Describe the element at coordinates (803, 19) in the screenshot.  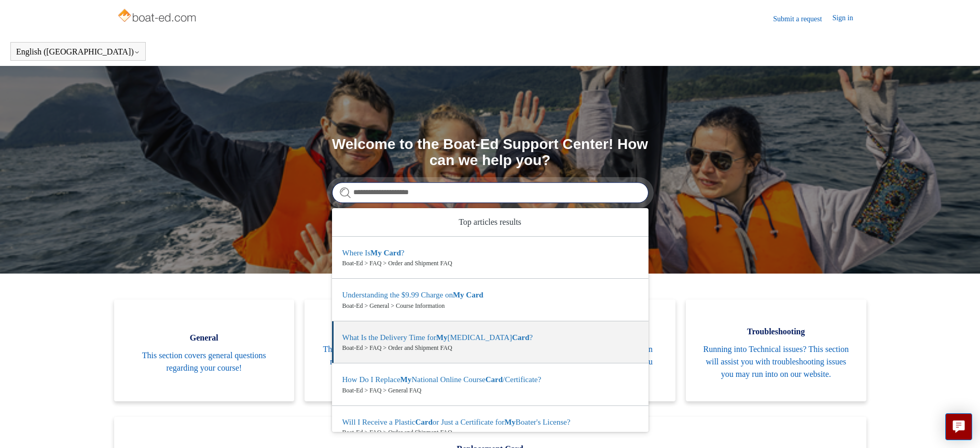
I see `a: Submit a request` at that location.